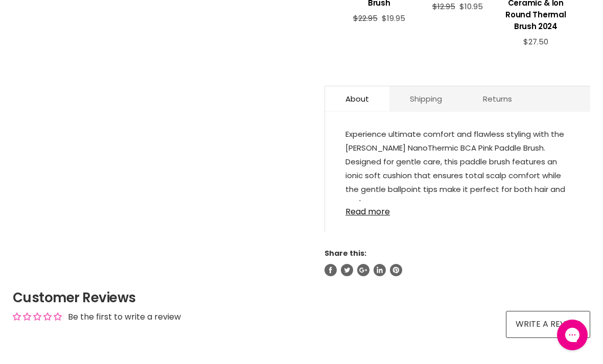 This screenshot has height=364, width=603. I want to click on aside: Share this:, so click(457, 262).